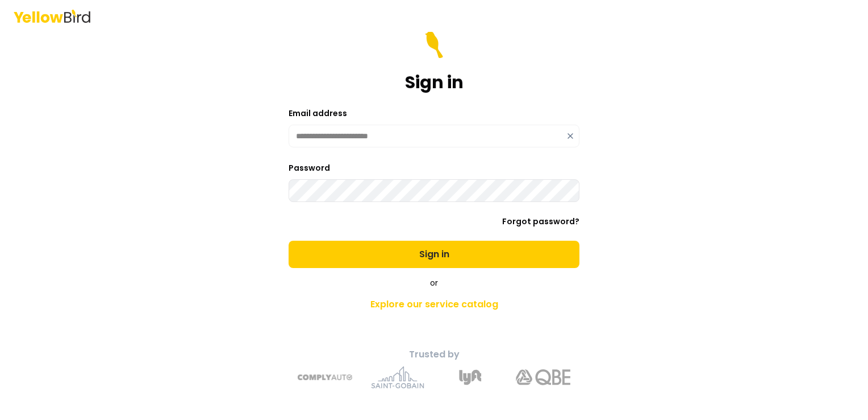 This screenshot has height=420, width=868. What do you see at coordinates (434, 254) in the screenshot?
I see `button: Sign in` at bounding box center [434, 254].